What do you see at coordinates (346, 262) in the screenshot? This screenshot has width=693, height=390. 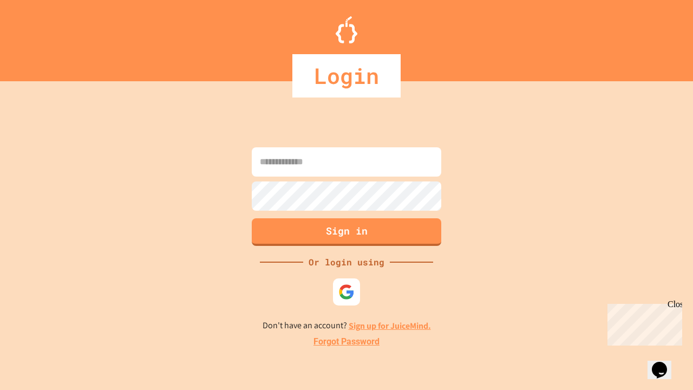 I see `div: Or login using` at bounding box center [346, 262].